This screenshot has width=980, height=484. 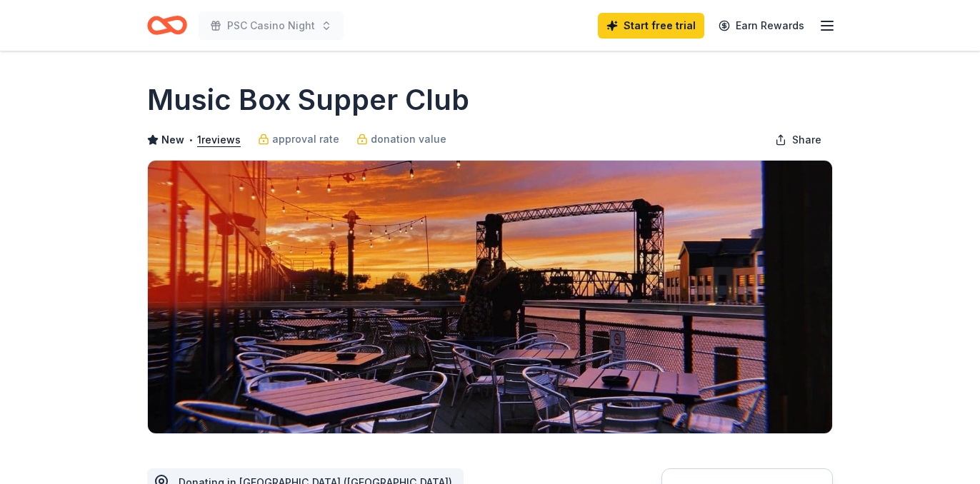 I want to click on span: New, so click(x=173, y=140).